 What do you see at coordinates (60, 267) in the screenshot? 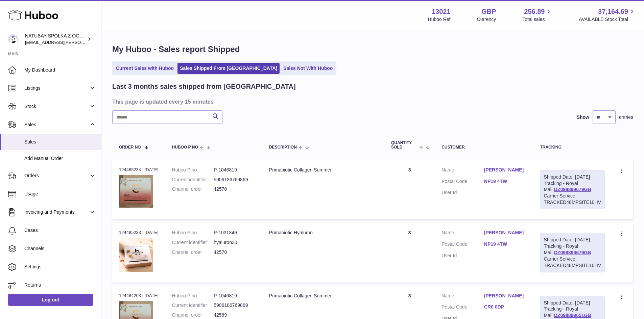
I see `span: Settings` at bounding box center [60, 267].